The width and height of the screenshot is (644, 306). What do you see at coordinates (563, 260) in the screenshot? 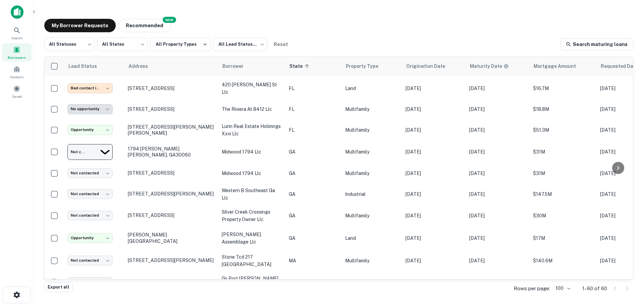
I see `p: $140.6M` at bounding box center [563, 260].